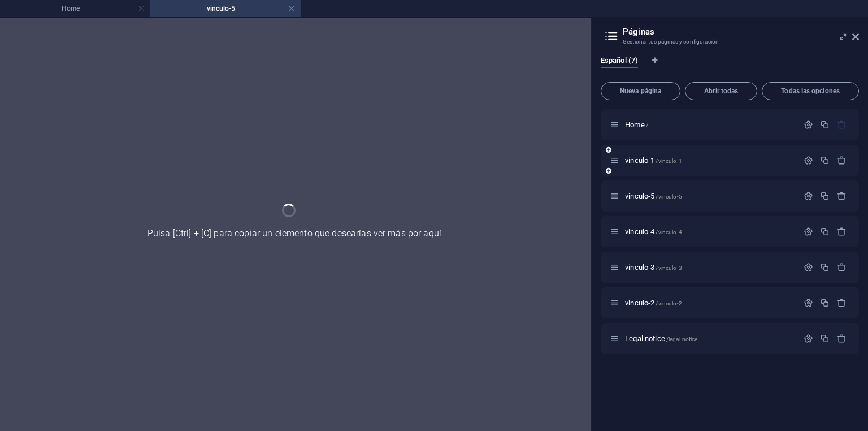  I want to click on div: La página principal no puede eliminarse, so click(842, 125).